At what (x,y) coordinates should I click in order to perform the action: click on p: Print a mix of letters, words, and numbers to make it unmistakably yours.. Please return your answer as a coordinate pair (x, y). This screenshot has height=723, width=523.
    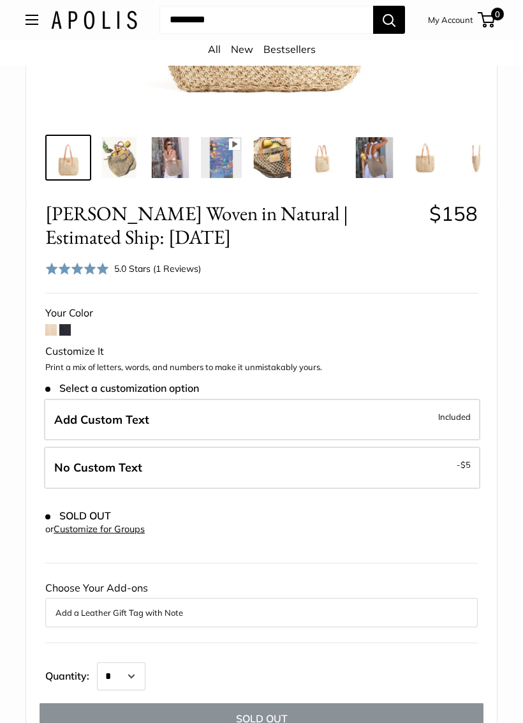
    Looking at the image, I should click on (261, 368).